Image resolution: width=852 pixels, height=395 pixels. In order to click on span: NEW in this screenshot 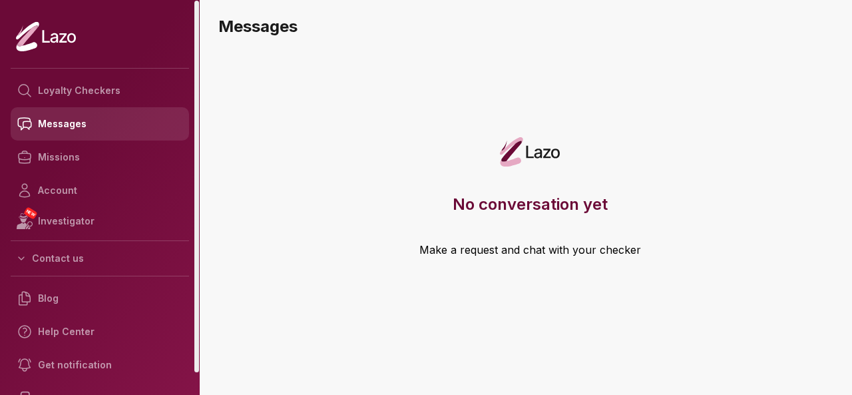, I will do `click(31, 213)`.